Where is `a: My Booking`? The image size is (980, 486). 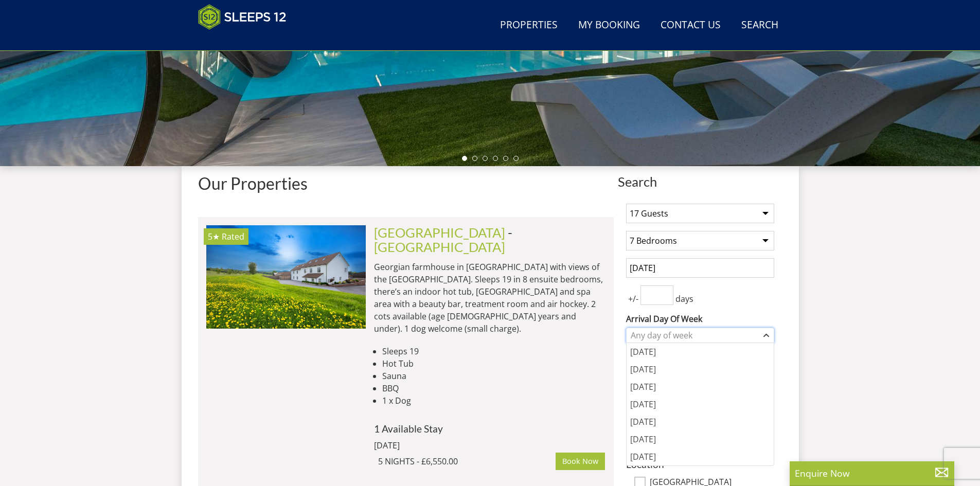
a: My Booking is located at coordinates (609, 25).